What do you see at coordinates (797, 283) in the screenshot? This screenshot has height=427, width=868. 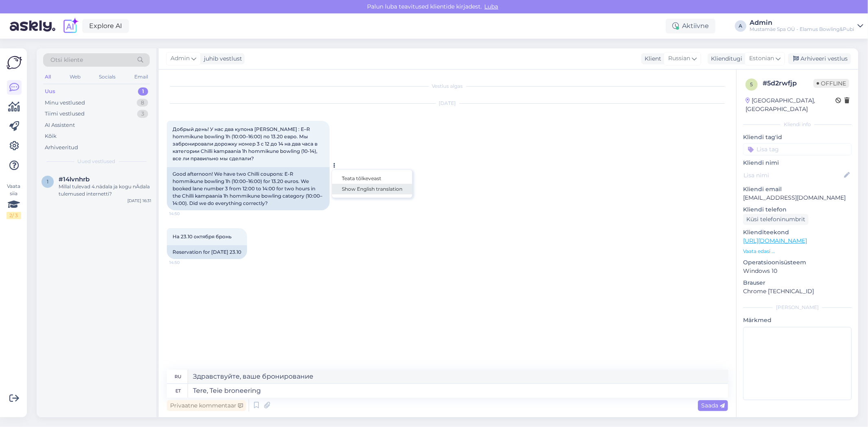 I see `p: Brauser` at bounding box center [797, 283].